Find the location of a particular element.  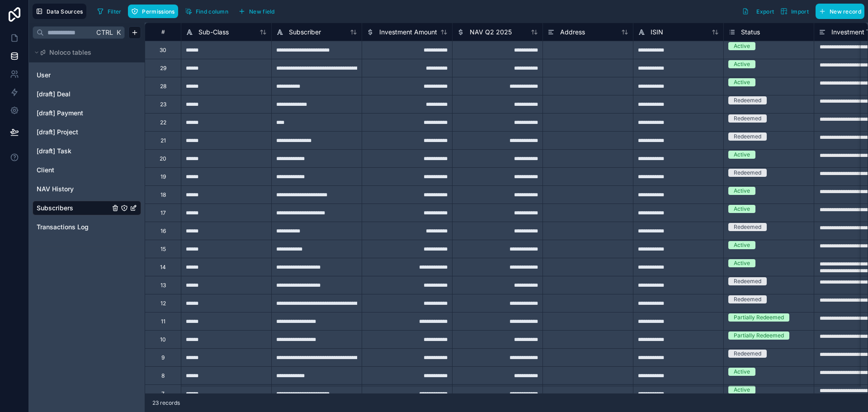

span: Permissions is located at coordinates (159, 11).